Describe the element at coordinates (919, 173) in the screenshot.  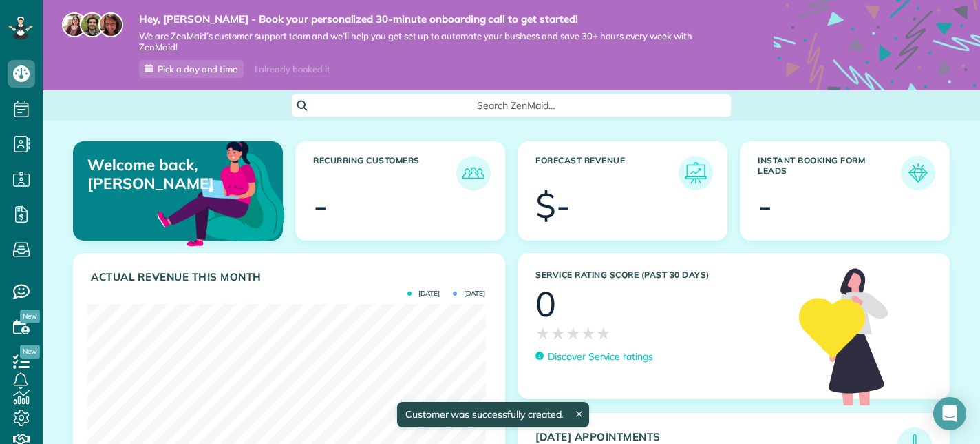
I see `img: icon_form_leads-04211a6a04a5b2264e4ee56bc0799ec3eb69b7e499cbb523a139df1d13a81ae0.png` at that location.